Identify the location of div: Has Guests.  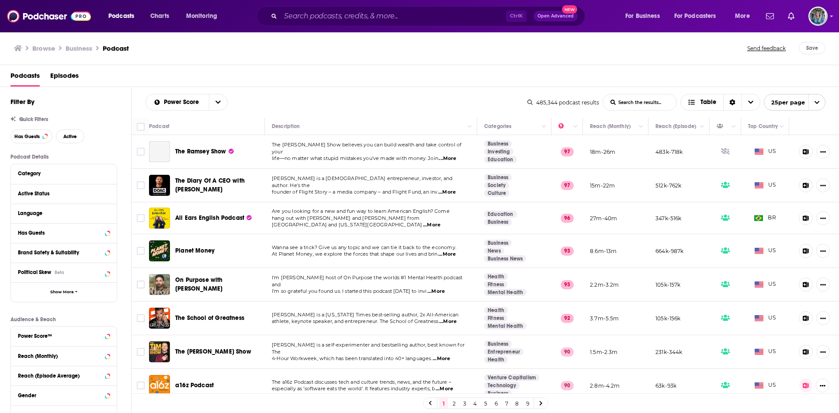
(723, 126).